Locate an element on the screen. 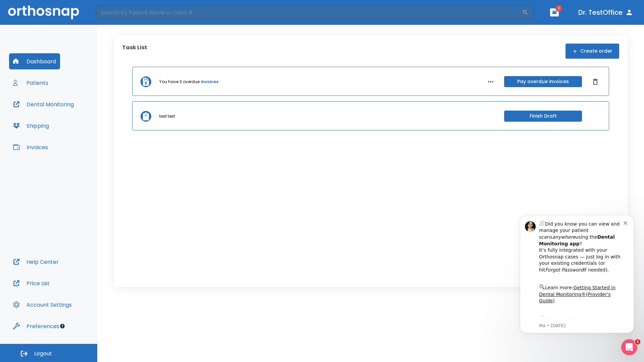  a: (Provider's Guide) is located at coordinates (65, 93).